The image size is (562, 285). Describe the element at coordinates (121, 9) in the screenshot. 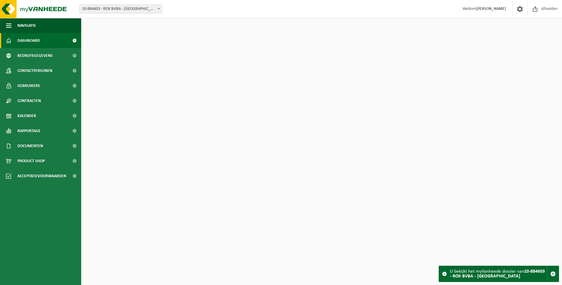

I see `span: 10-884603 - ROX BVBA - LICHTERVELDE` at that location.